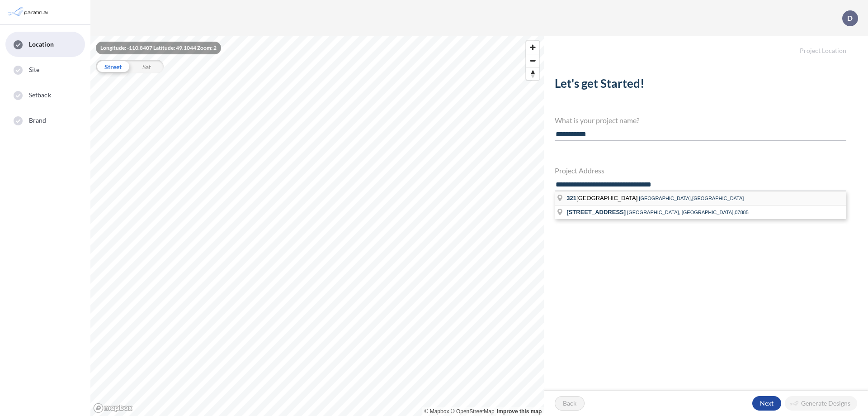 Image resolution: width=868 pixels, height=416 pixels. What do you see at coordinates (437, 411) in the screenshot?
I see `a: Mapbox` at bounding box center [437, 411].